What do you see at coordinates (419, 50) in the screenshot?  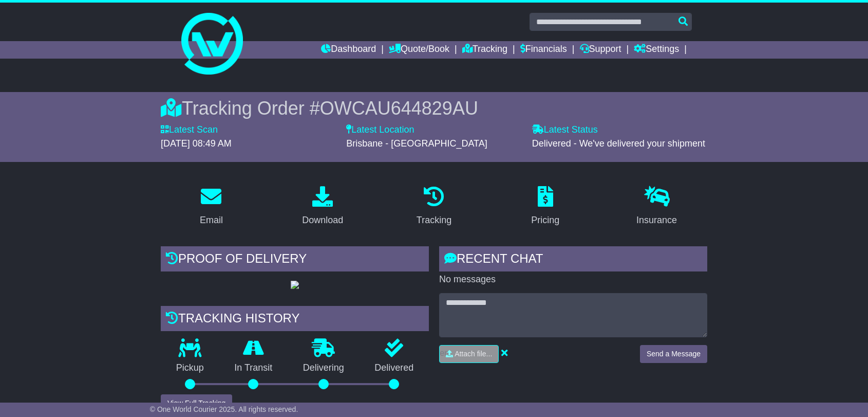 I see `a: Quote/Book` at bounding box center [419, 50].